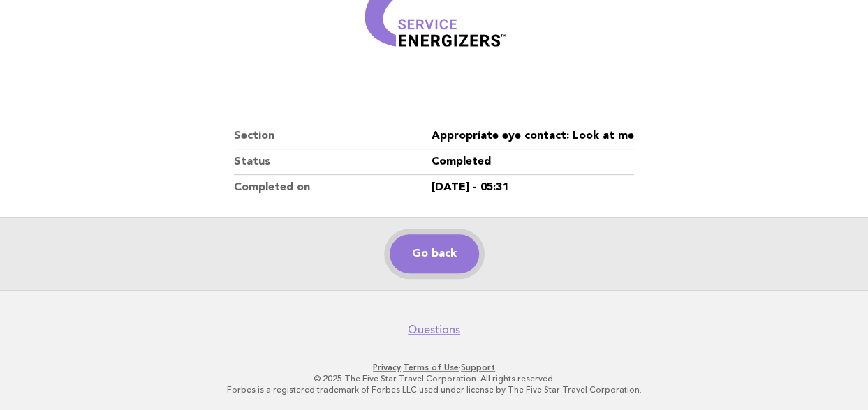 This screenshot has height=410, width=868. Describe the element at coordinates (333, 188) in the screenshot. I see `dt: Completed on` at that location.